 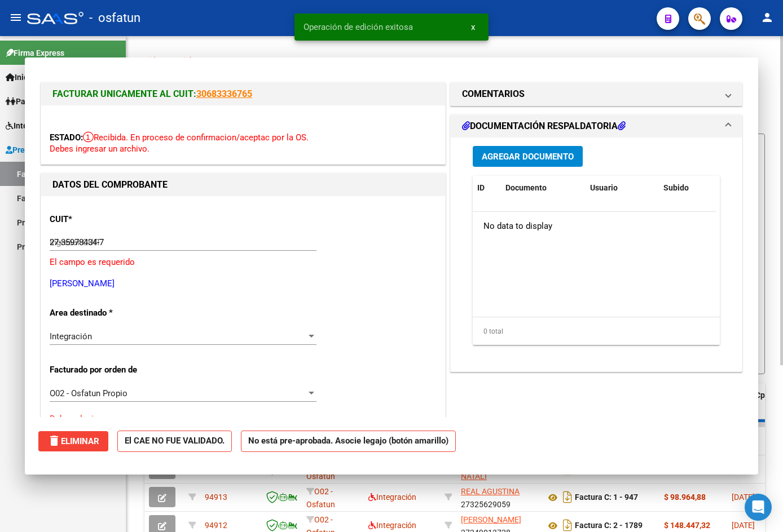 I want to click on span: REAL AGUSTINA, so click(x=490, y=491).